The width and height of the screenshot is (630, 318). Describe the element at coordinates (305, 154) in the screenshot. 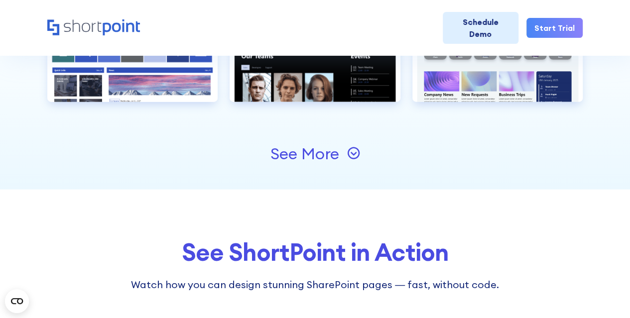

I see `div: See More` at that location.